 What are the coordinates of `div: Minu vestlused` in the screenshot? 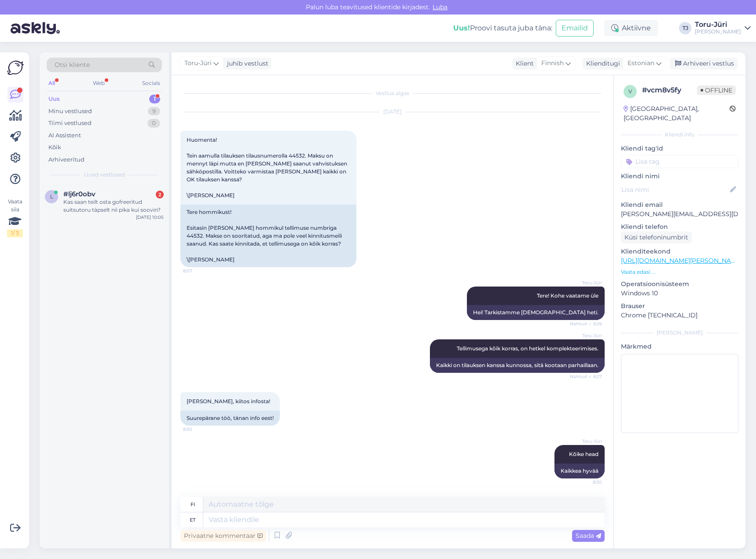 It's located at (70, 111).